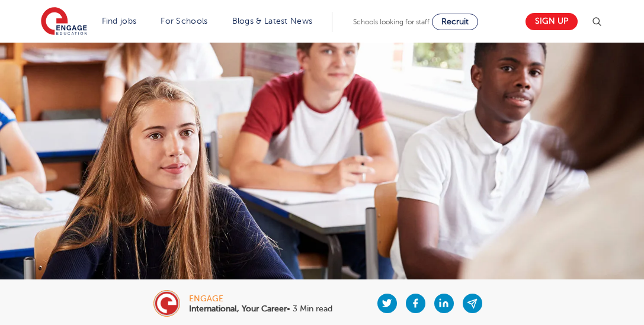 The width and height of the screenshot is (644, 325). Describe the element at coordinates (238, 309) in the screenshot. I see `b: International, Your Career` at that location.